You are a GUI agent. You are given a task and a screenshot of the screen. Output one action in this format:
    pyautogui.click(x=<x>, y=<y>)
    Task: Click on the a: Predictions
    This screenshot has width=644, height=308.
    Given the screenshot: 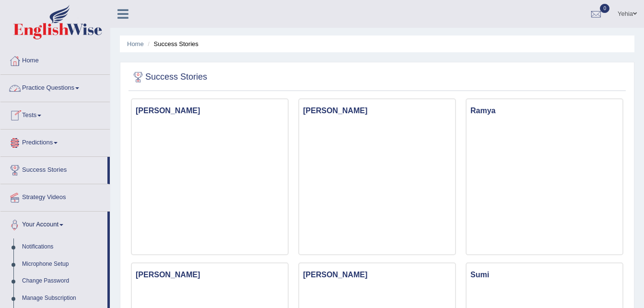 What is the action you would take?
    pyautogui.click(x=55, y=141)
    